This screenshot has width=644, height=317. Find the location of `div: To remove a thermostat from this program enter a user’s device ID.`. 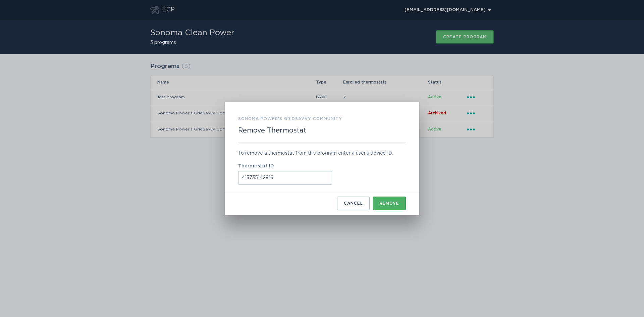

div: To remove a thermostat from this program enter a user’s device ID. is located at coordinates (322, 154).